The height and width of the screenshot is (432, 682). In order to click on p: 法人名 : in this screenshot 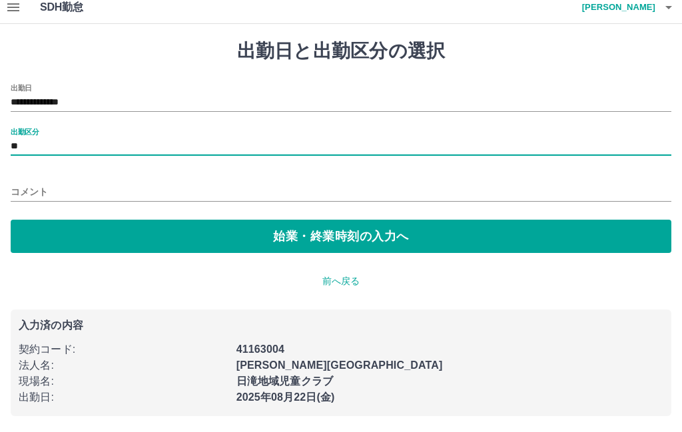, I will do `click(123, 366)`.